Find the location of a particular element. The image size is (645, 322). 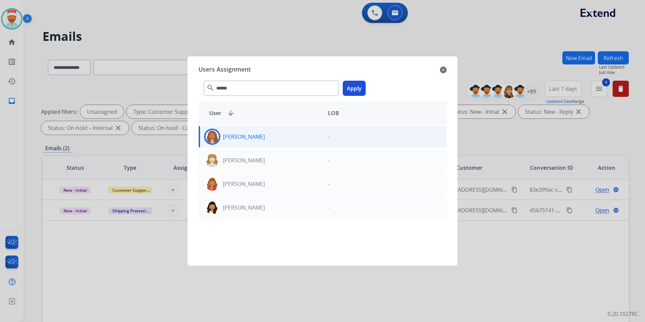

span: LOB is located at coordinates (333, 113).